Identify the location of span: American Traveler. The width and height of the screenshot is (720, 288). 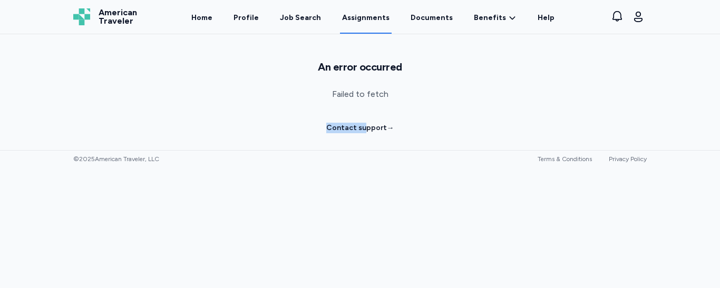
(118, 17).